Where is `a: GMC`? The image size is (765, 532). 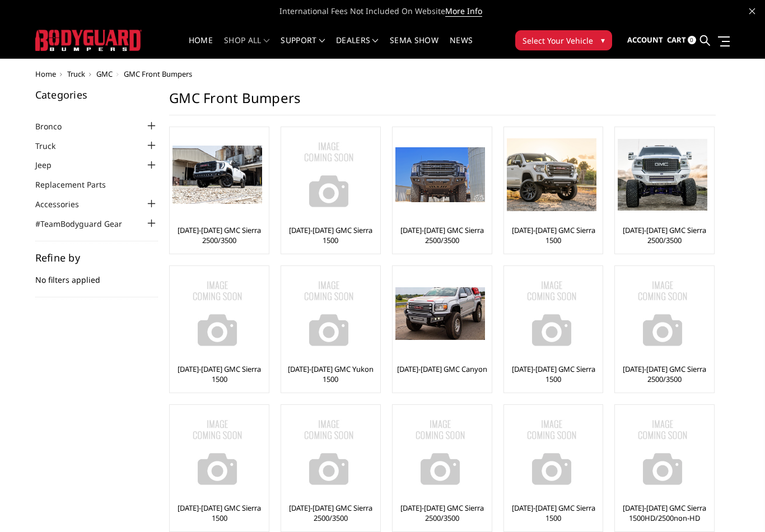 a: GMC is located at coordinates (104, 74).